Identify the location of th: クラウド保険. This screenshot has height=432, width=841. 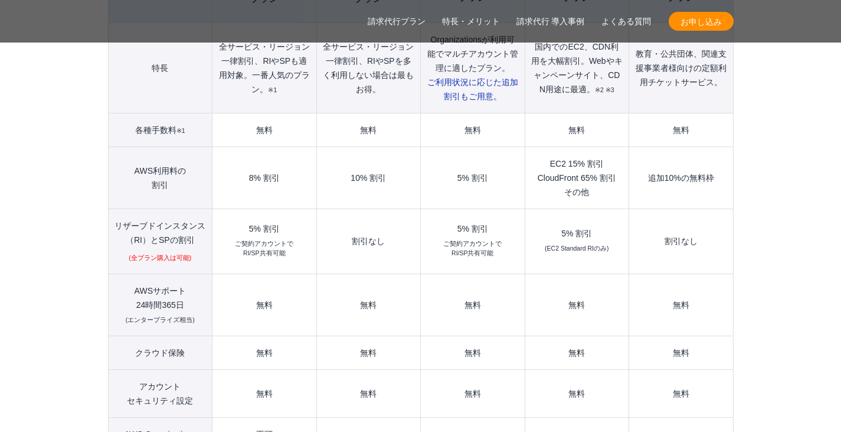
(160, 352).